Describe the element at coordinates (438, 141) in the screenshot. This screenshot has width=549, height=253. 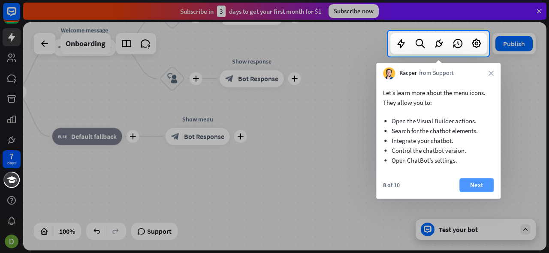
I see `li: Integrate your chatbot.` at that location.